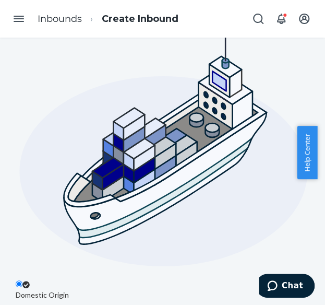 This screenshot has width=325, height=305. I want to click on button: Open account menu, so click(304, 19).